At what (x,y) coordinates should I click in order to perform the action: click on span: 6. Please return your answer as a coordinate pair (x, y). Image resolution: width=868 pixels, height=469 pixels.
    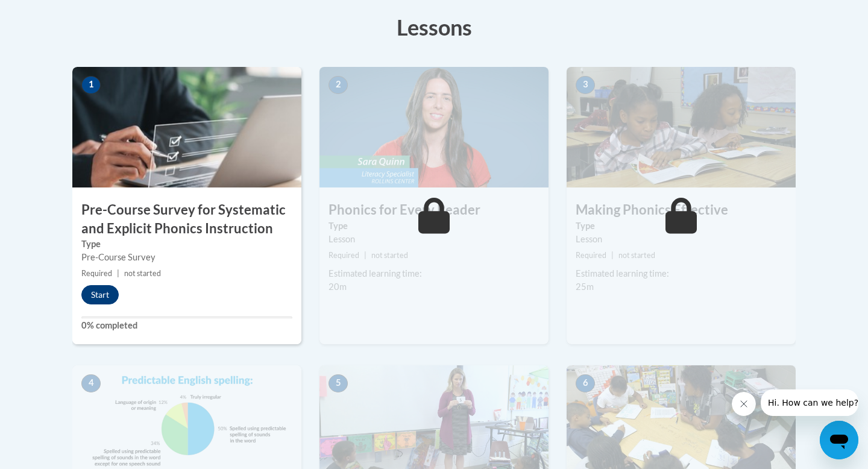
    Looking at the image, I should click on (585, 383).